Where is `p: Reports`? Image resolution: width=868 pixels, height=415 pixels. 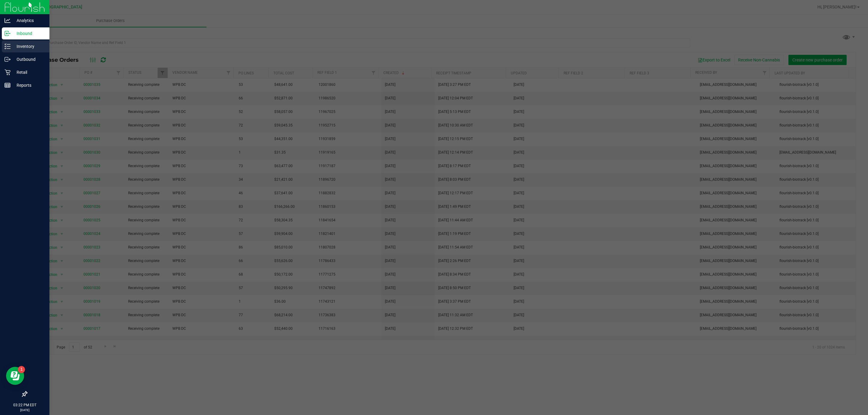
p: Reports is located at coordinates (29, 85).